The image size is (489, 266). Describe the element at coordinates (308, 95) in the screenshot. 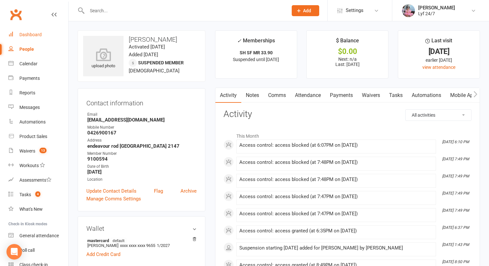

I see `a: Attendance` at that location.